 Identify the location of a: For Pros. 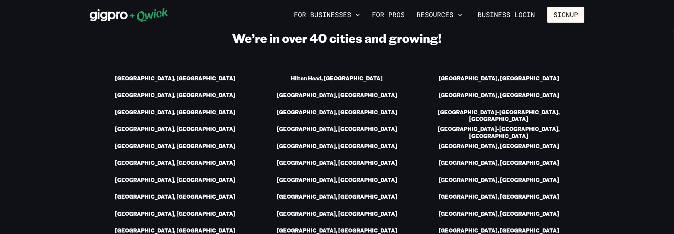
(388, 15).